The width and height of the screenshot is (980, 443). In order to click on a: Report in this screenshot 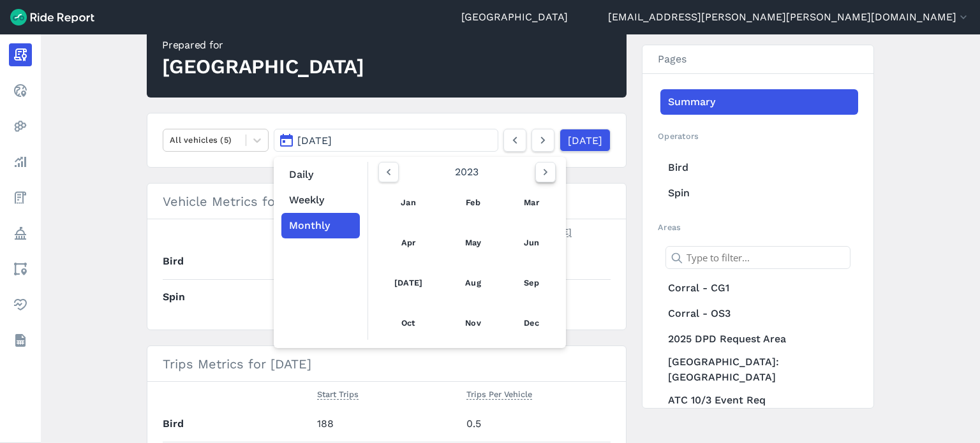, I will do `click(21, 55)`.